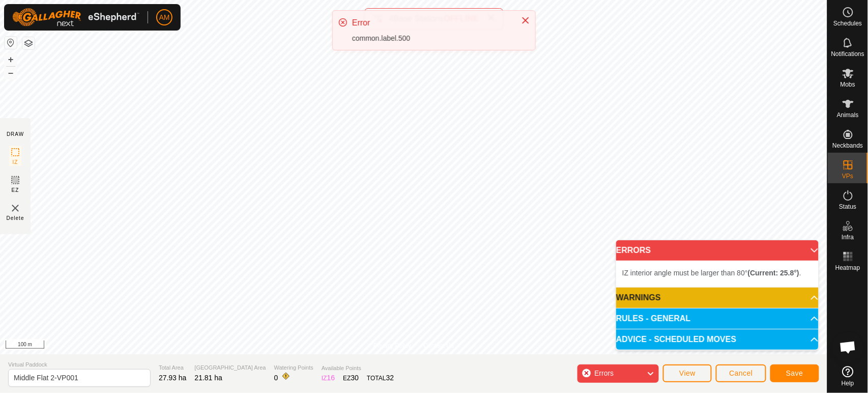  What do you see at coordinates (847, 115) in the screenshot?
I see `span: Animals` at bounding box center [847, 115].